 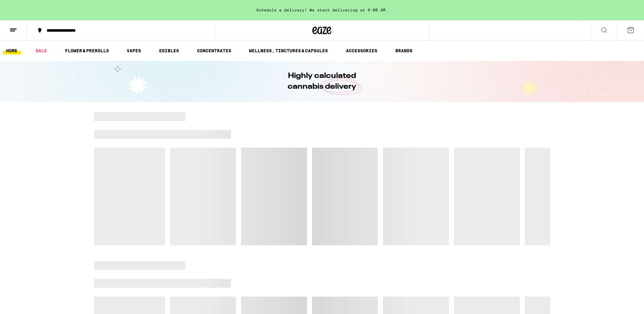 What do you see at coordinates (12, 51) in the screenshot?
I see `a: HOME` at bounding box center [12, 51].